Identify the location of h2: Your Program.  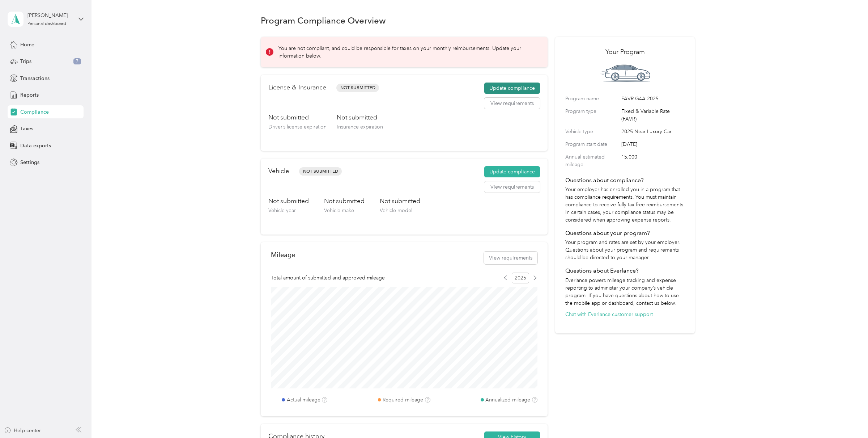
(625, 52).